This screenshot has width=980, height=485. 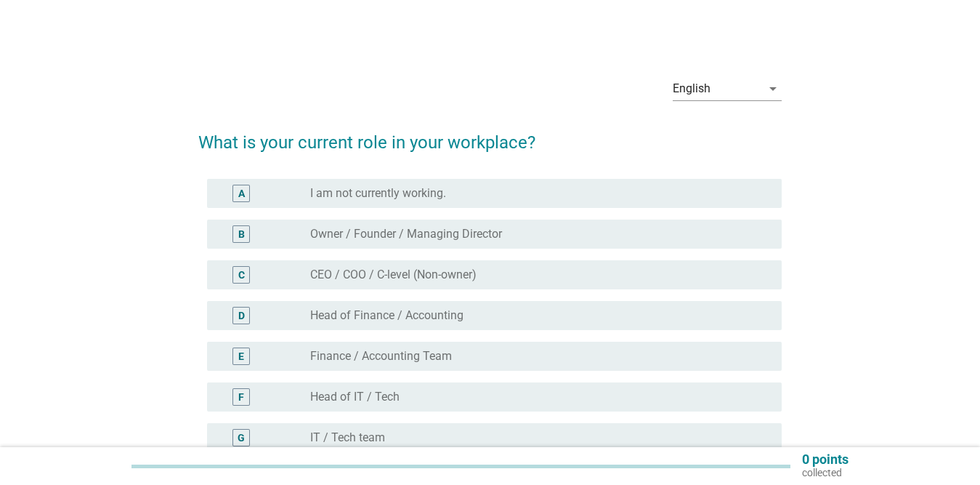 I want to click on div: D, so click(x=241, y=315).